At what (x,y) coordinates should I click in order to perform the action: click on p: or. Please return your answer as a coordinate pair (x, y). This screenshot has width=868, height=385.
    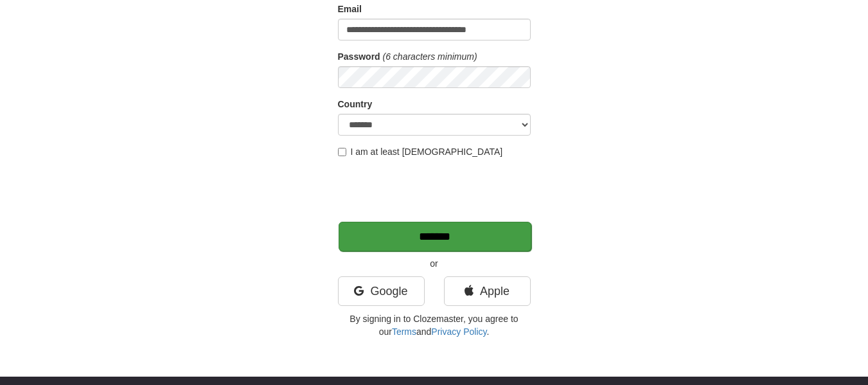
    Looking at the image, I should click on (434, 263).